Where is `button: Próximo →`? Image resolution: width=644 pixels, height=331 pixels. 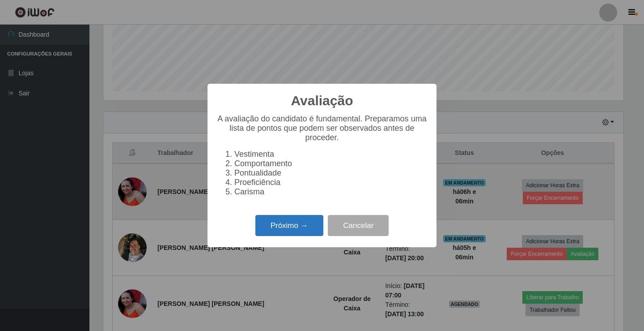
button: Próximo → is located at coordinates (289, 225).